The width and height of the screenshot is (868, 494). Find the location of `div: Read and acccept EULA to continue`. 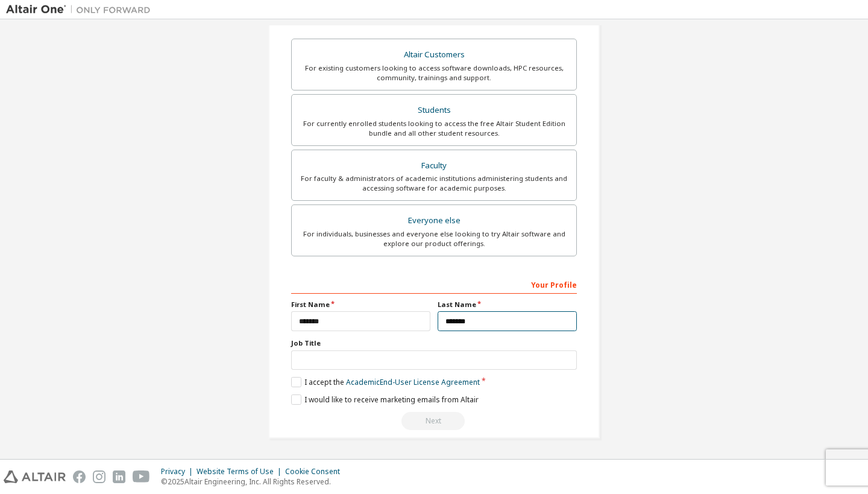

div: Read and acccept EULA to continue is located at coordinates (434, 421).